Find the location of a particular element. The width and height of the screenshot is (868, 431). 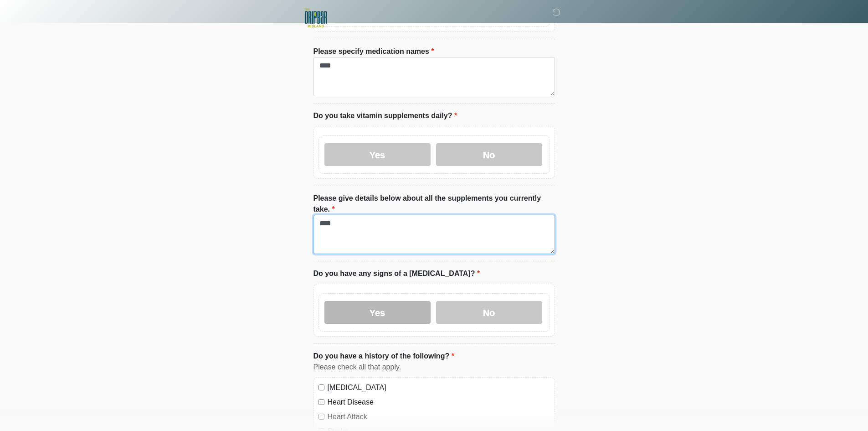

input: Heart Attack is located at coordinates (322, 416).